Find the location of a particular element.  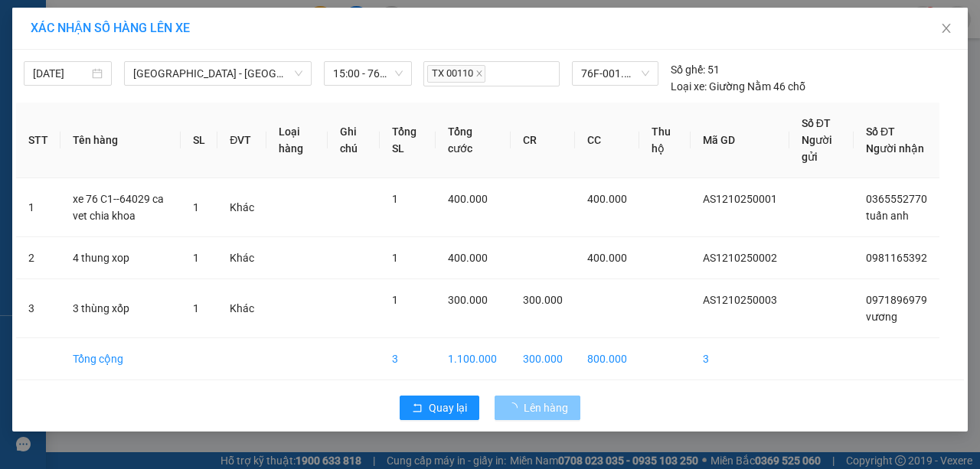

th: Tên hàng is located at coordinates (120, 140).